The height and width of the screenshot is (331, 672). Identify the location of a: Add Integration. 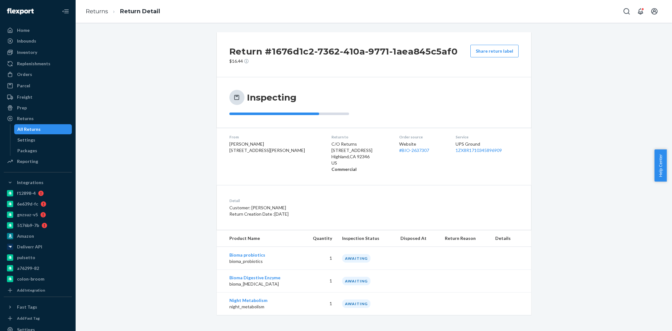
(38, 290).